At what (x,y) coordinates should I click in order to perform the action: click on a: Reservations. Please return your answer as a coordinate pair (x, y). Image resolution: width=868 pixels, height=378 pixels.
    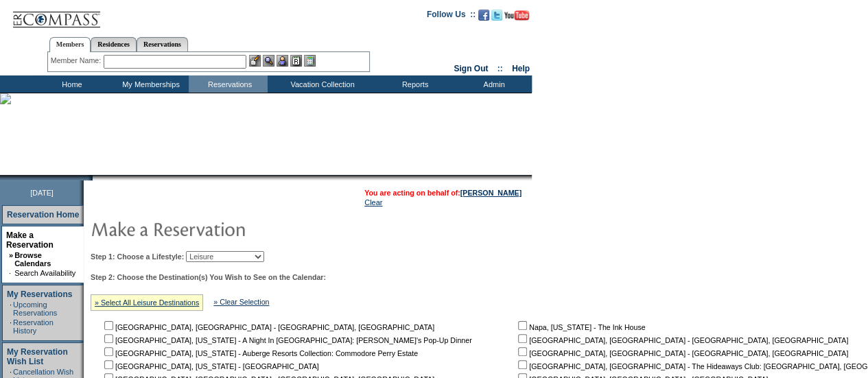
    Looking at the image, I should click on (162, 44).